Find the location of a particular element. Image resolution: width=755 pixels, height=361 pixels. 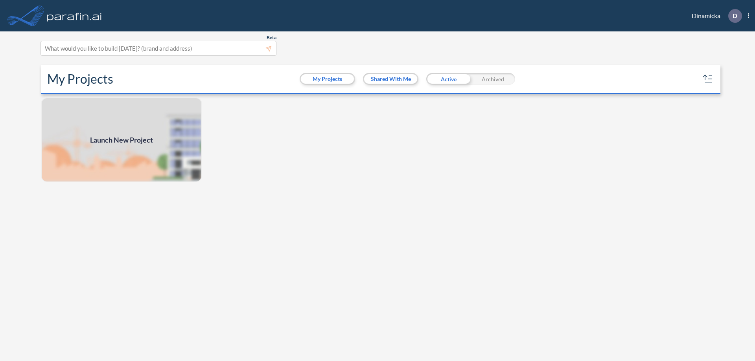

button: sort is located at coordinates (708, 79).